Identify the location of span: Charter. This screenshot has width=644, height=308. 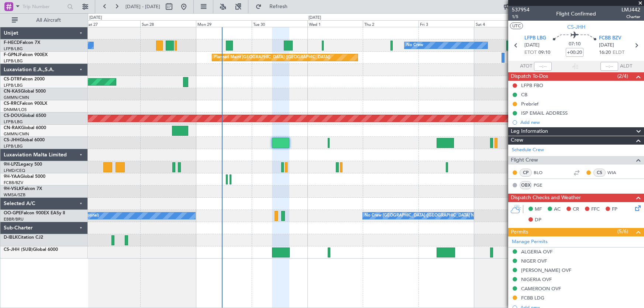
(631, 17).